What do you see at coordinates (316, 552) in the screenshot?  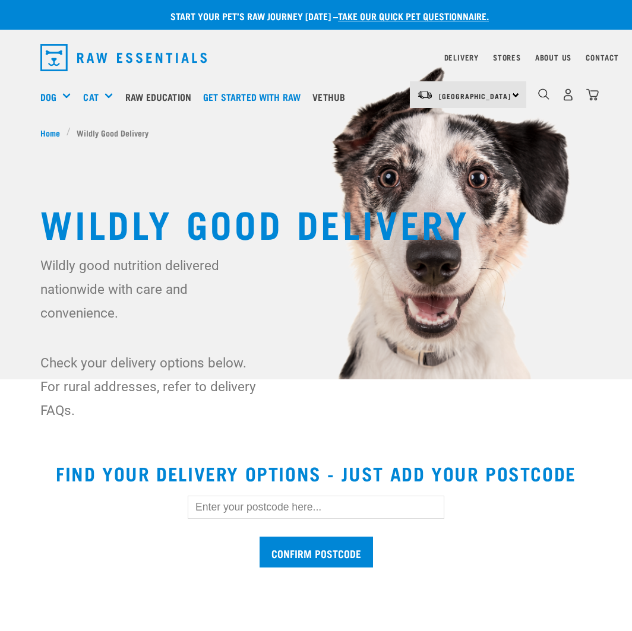 I see `input: Confirm postcode` at bounding box center [316, 552].